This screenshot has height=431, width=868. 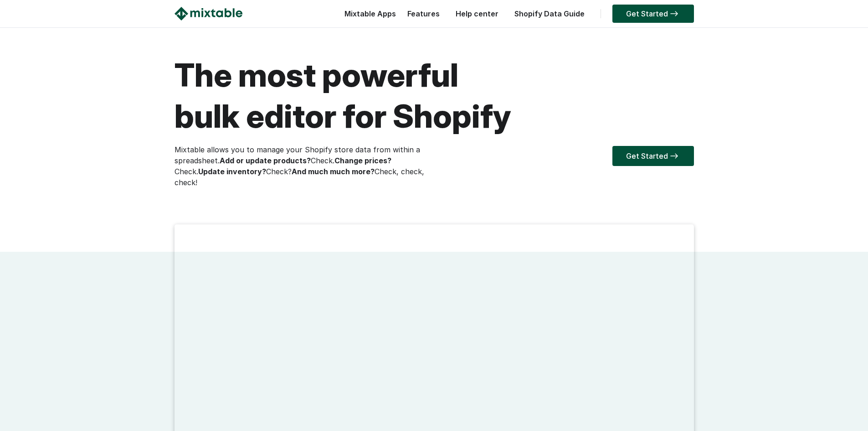 I want to click on strong: Change prices?, so click(x=363, y=161).